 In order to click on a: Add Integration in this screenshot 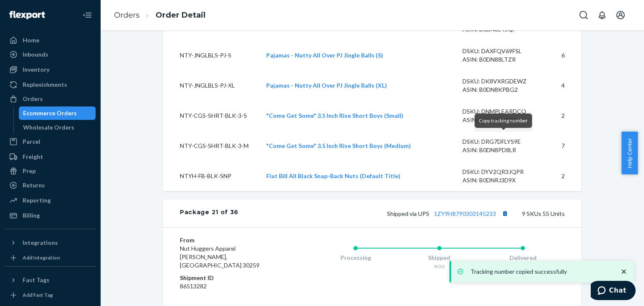, I will do `click(50, 258)`.